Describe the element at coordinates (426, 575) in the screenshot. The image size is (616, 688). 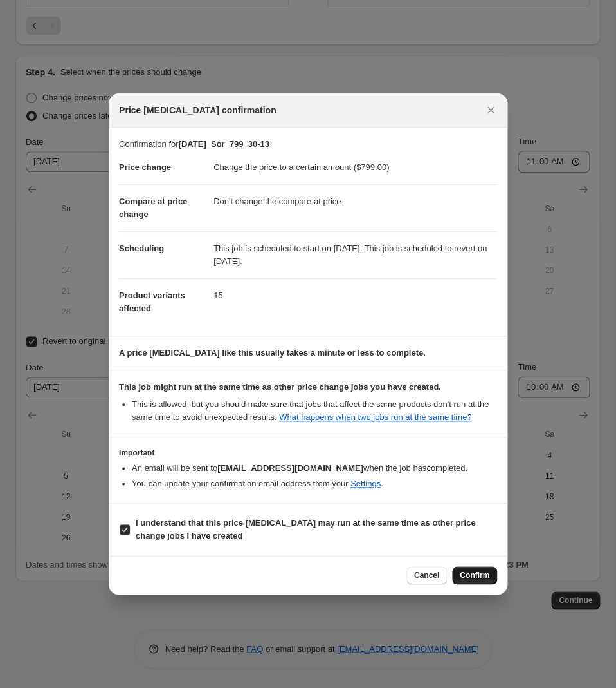
I see `span: Cancel` at that location.